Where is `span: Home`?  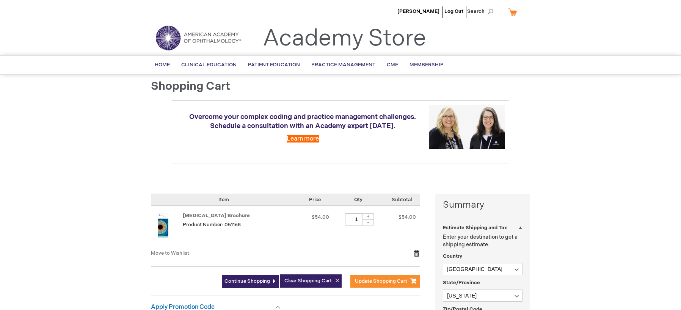 span: Home is located at coordinates (162, 65).